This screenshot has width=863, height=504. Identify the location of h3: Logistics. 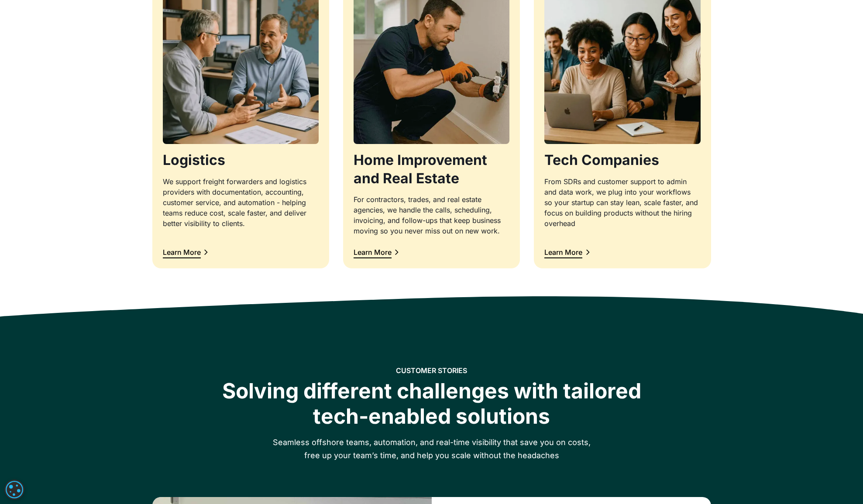
(241, 160).